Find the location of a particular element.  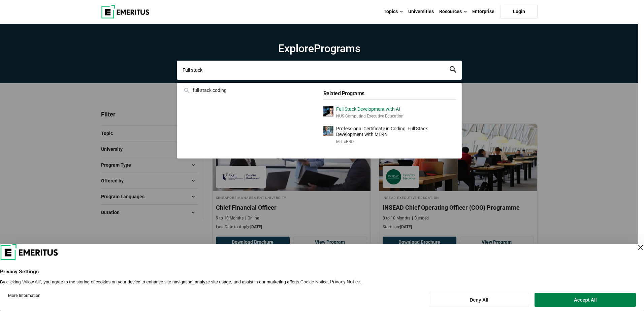

p: MIT xPRO is located at coordinates (396, 141).